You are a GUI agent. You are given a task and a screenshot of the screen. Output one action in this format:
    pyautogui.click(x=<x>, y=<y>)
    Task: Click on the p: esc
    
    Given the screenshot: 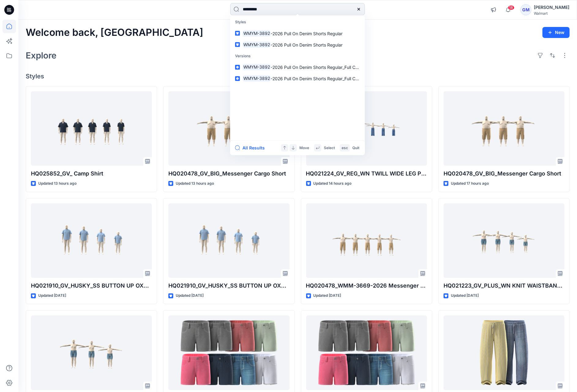 What is the action you would take?
    pyautogui.click(x=345, y=148)
    